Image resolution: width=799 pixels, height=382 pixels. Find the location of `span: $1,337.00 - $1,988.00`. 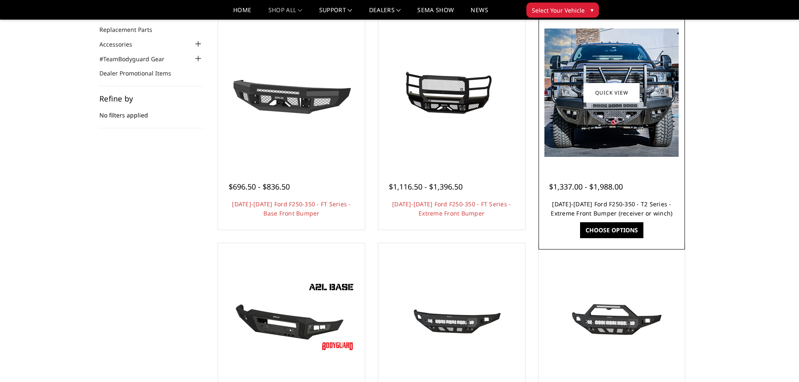

span: $1,337.00 - $1,988.00 is located at coordinates (586, 187).